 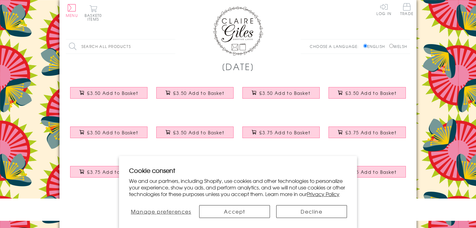 What do you see at coordinates (93, 13) in the screenshot?
I see `button: Basket0 items` at bounding box center [93, 13].